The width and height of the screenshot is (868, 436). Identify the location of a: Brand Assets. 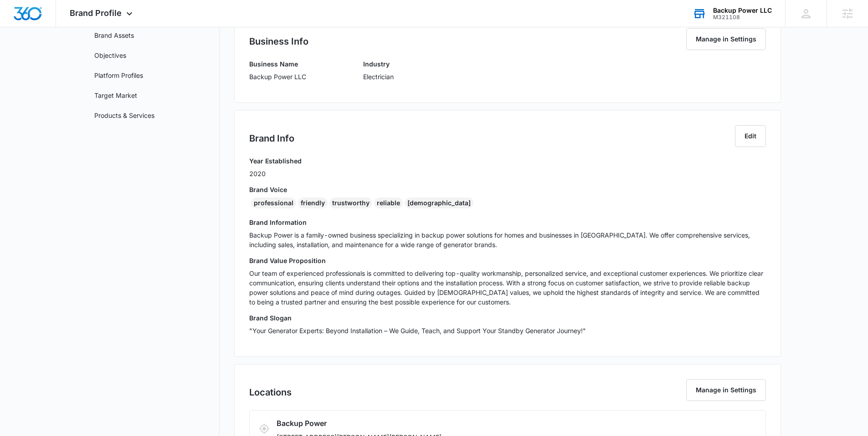
(113, 35).